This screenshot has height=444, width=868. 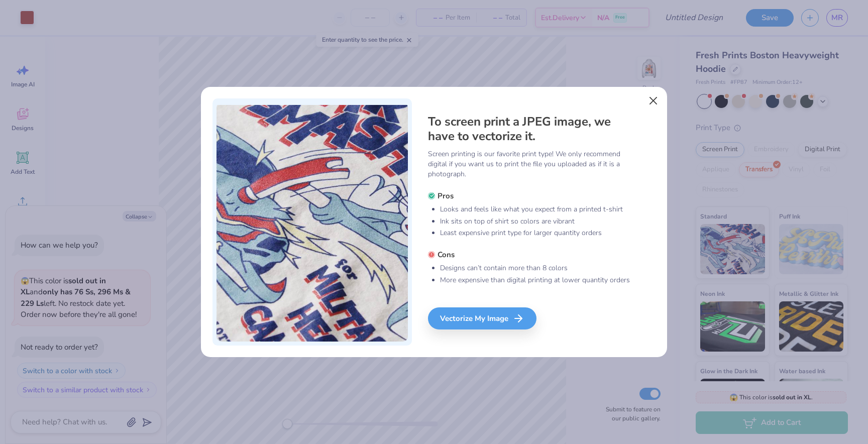 I want to click on h4: To screen print a JPEG image, we have to vectorize it., so click(x=529, y=129).